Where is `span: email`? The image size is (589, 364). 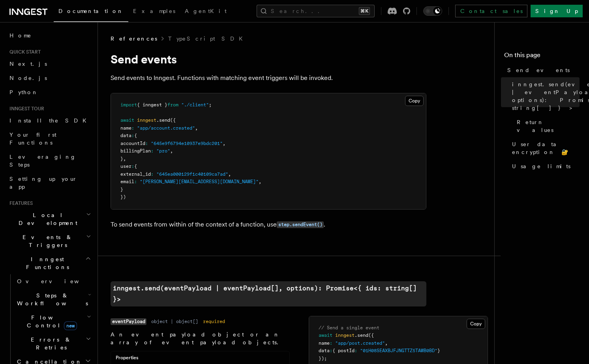
span: email is located at coordinates (127, 182).